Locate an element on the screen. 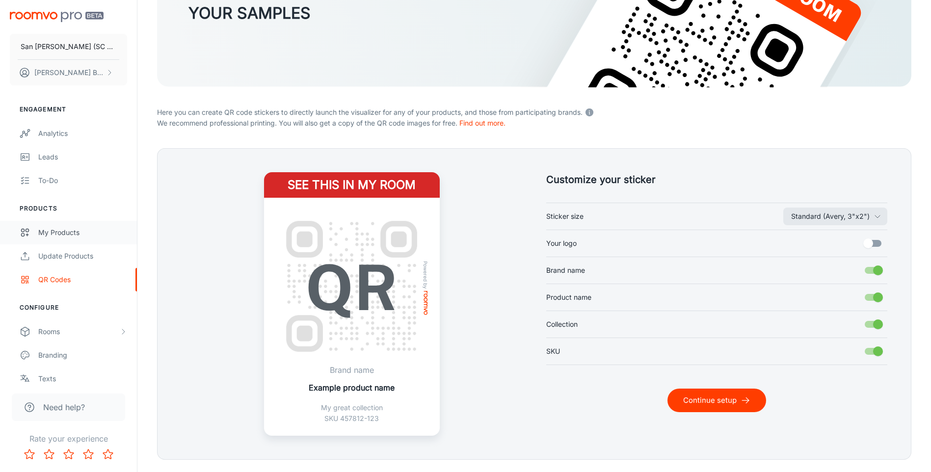 The height and width of the screenshot is (472, 931). div: Texts is located at coordinates (82, 379).